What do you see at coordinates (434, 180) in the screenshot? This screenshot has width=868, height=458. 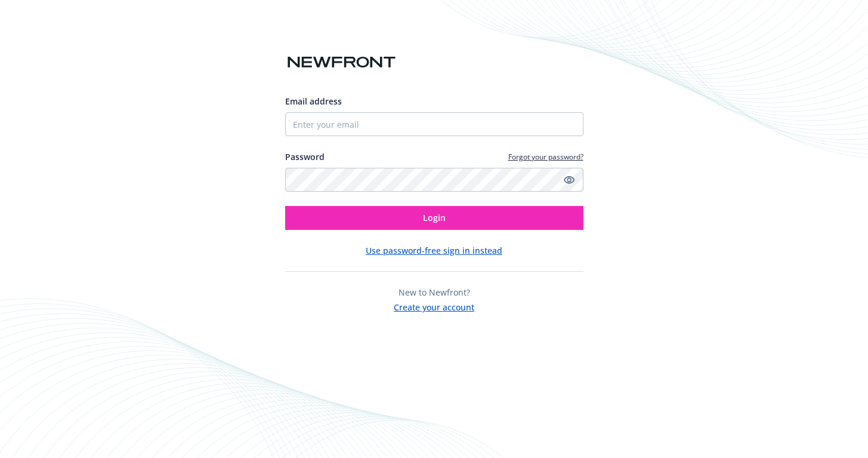 I see `input: Enter your password` at bounding box center [434, 180].